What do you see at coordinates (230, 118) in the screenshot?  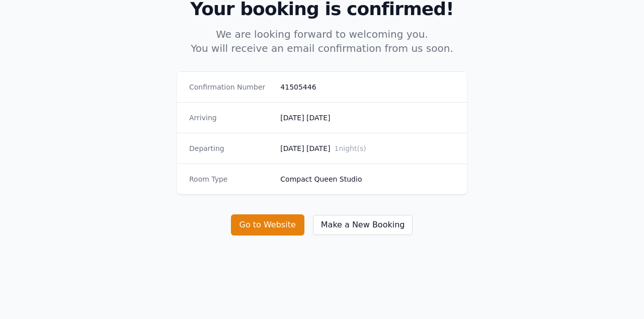 I see `dt: Arriving` at bounding box center [230, 118].